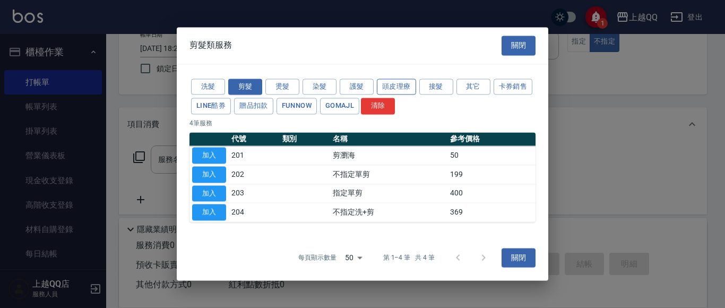 The width and height of the screenshot is (725, 308). Describe the element at coordinates (245, 87) in the screenshot. I see `button: 剪髮` at that location.